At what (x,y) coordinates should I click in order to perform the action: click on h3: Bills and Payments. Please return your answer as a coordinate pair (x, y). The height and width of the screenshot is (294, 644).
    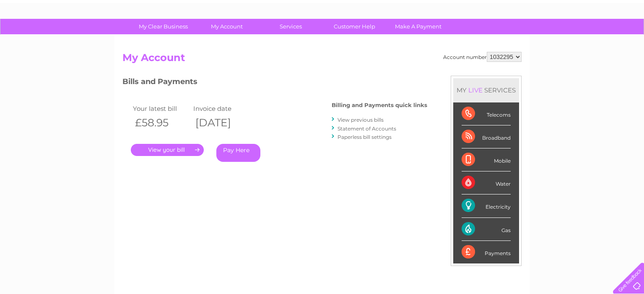
    Looking at the image, I should click on (275, 83).